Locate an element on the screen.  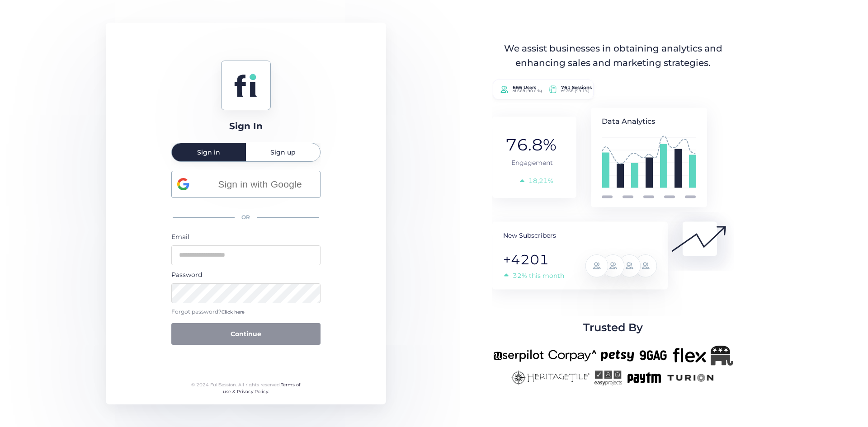
tspan: 18,21% is located at coordinates (540, 181).